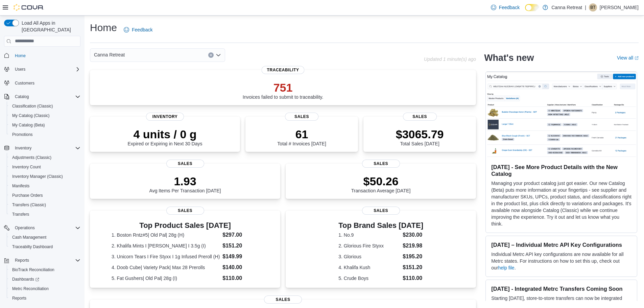 The height and width of the screenshot is (308, 644). Describe the element at coordinates (20, 56) in the screenshot. I see `a: Home` at that location.